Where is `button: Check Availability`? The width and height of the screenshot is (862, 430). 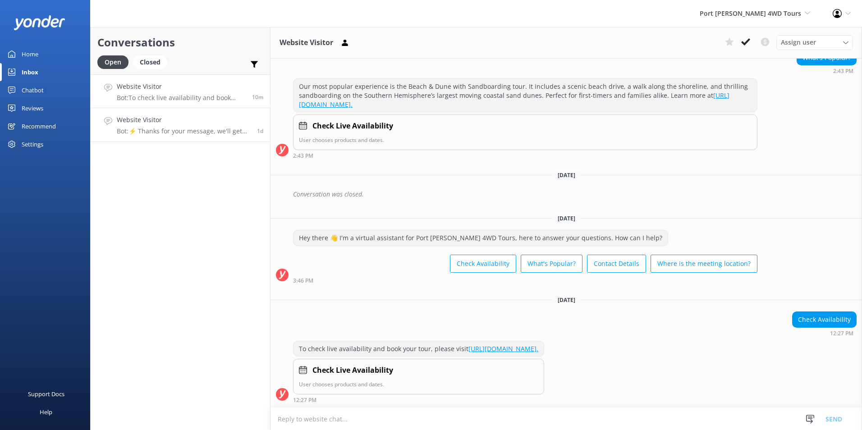 button: Check Availability is located at coordinates (483, 264).